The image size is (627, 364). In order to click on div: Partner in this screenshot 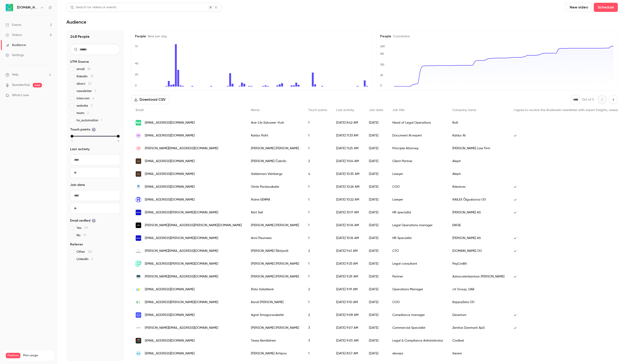, I will do `click(418, 277)`.